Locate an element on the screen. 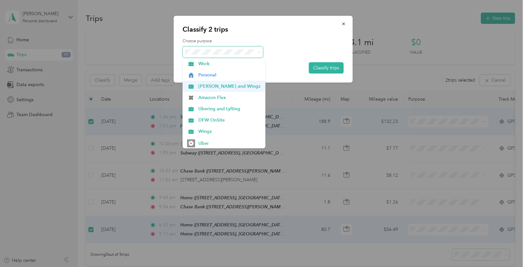 The height and width of the screenshot is (267, 526). span: DFW OnSite is located at coordinates (230, 120).